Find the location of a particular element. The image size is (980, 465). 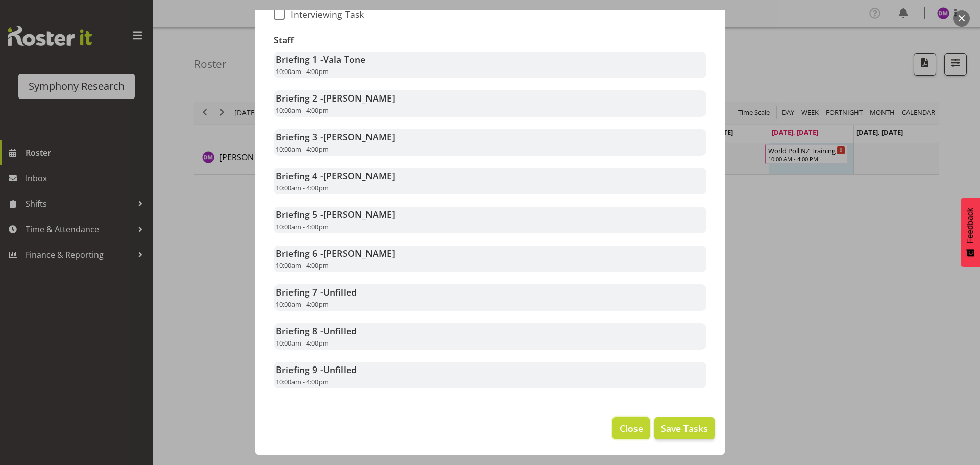

button: Save Tasks is located at coordinates (685, 428).